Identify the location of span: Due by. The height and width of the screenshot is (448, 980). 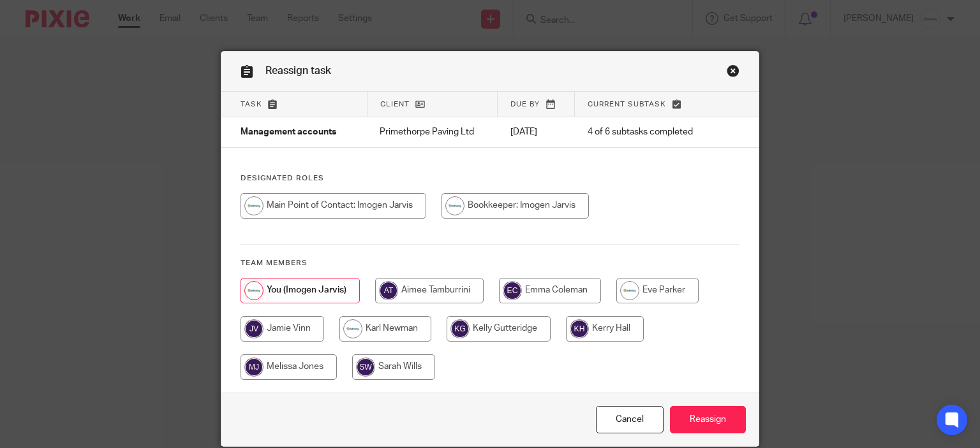
(525, 104).